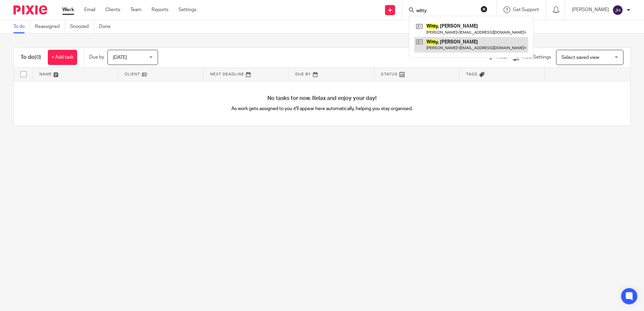  What do you see at coordinates (446, 11) in the screenshot?
I see `input: Search` at bounding box center [446, 11].